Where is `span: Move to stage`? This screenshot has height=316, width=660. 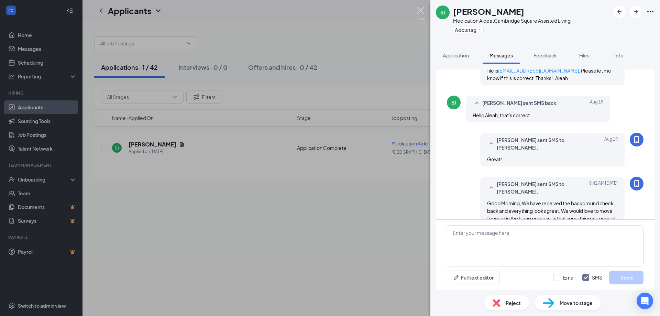
span: Move to stage is located at coordinates (576, 303).